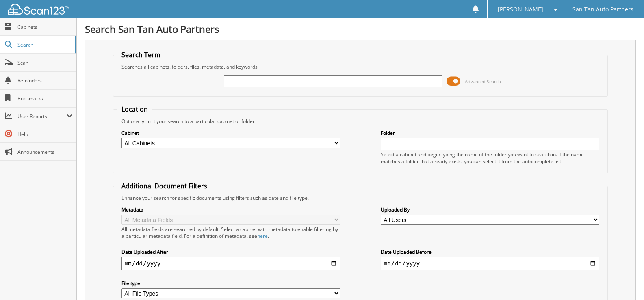  I want to click on label: Folder, so click(490, 133).